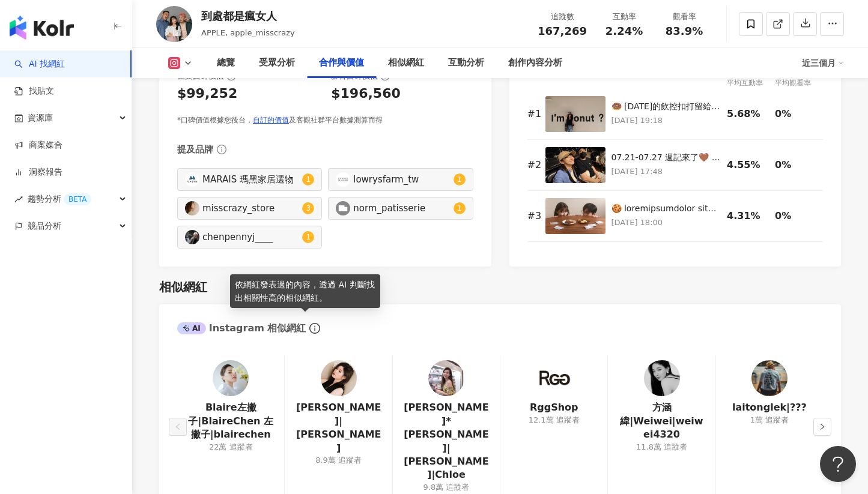  Describe the element at coordinates (798, 83) in the screenshot. I see `div: 平均觀看率` at that location.